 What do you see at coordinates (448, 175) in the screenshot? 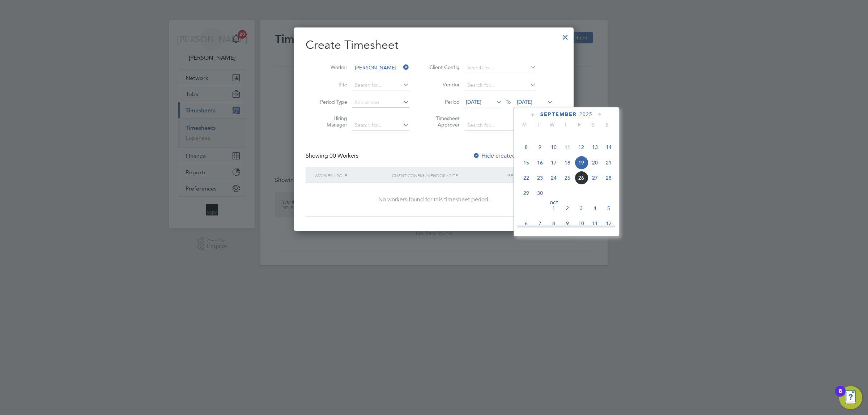
I see `div: Client Config / Vendor / Site` at bounding box center [448, 175].